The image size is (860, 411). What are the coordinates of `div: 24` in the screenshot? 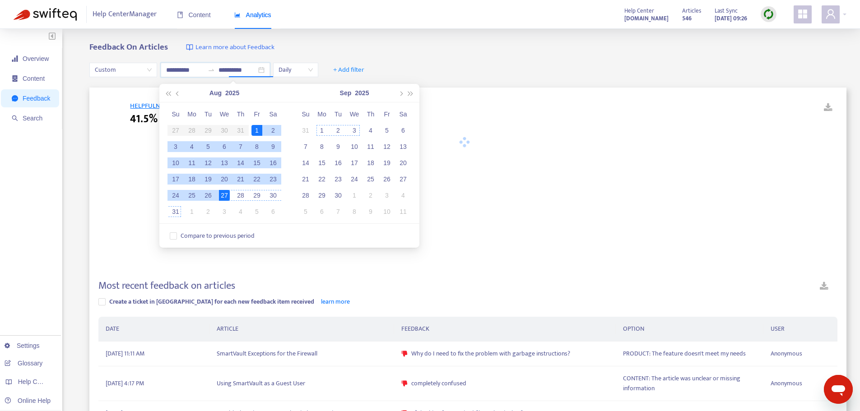 It's located at (354, 179).